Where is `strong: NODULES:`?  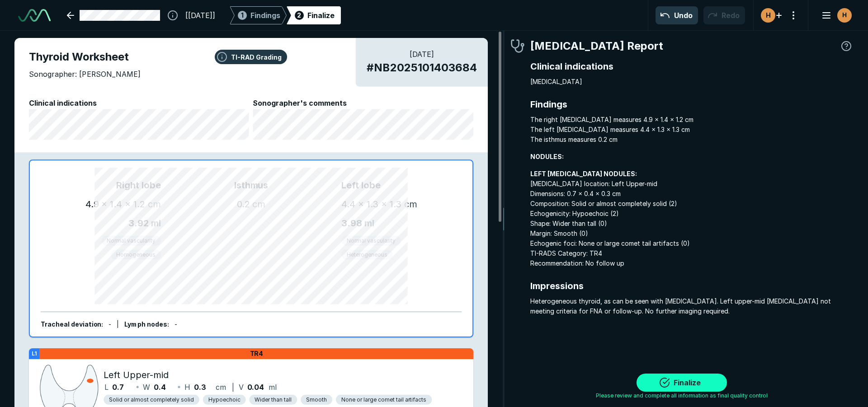
strong: NODULES: is located at coordinates (547, 157).